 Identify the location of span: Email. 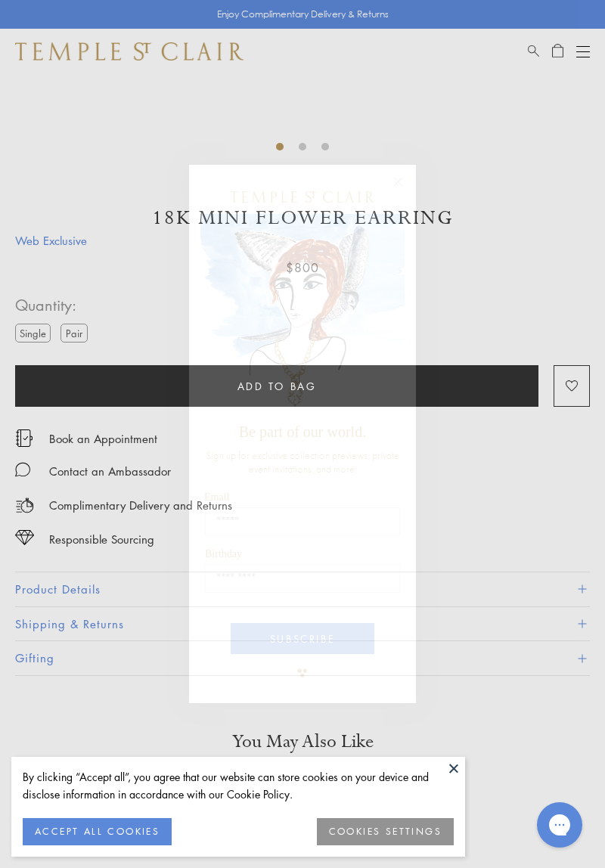
(216, 497).